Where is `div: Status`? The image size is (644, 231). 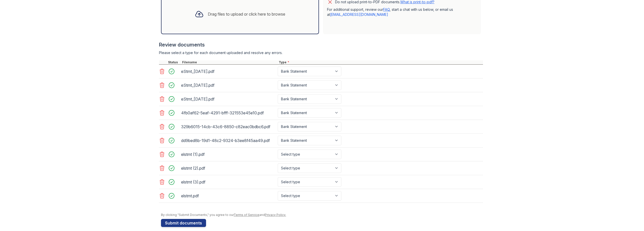 div: Status is located at coordinates (174, 62).